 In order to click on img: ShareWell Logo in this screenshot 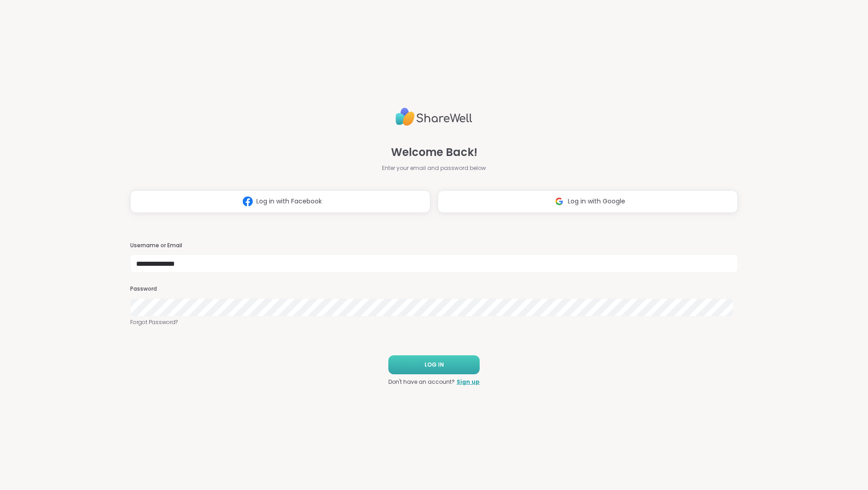, I will do `click(434, 117)`.